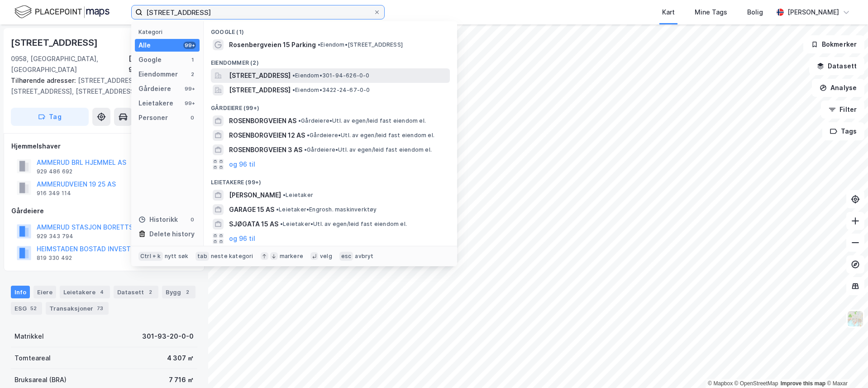 This screenshot has height=388, width=868. I want to click on div: Eiendommer, so click(158, 74).